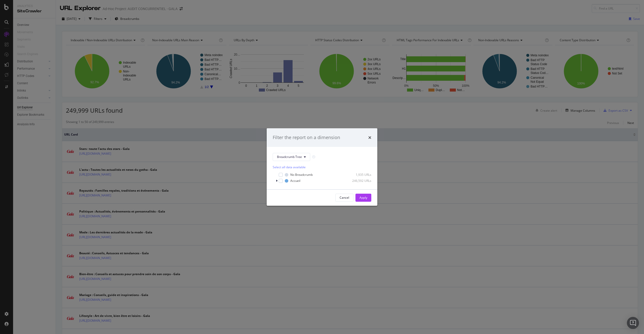 The width and height of the screenshot is (644, 334). Describe the element at coordinates (306, 138) in the screenshot. I see `div: Filter the report on a dimension` at that location.